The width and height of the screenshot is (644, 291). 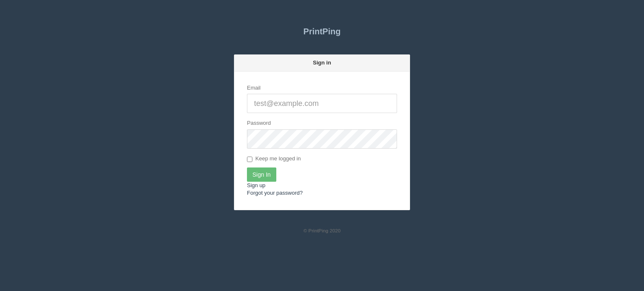 What do you see at coordinates (322, 62) in the screenshot?
I see `strong: Sign in` at bounding box center [322, 62].